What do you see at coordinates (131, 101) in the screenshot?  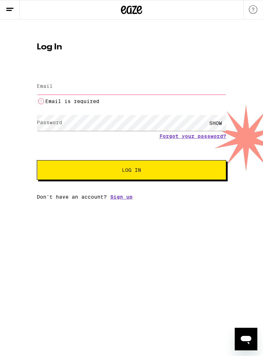 I see `li: Email is required` at bounding box center [131, 101].